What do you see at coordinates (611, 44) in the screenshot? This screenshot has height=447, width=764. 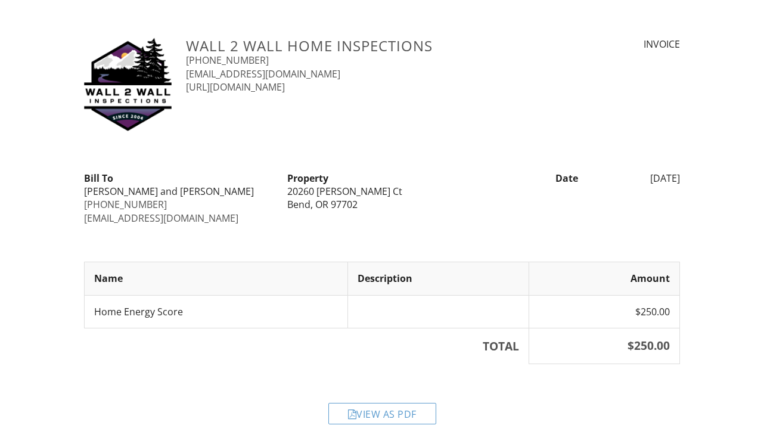 I see `div: INVOICE` at bounding box center [611, 44].